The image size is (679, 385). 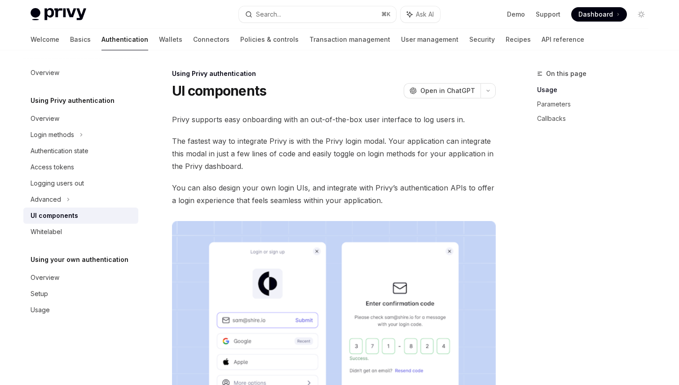 What do you see at coordinates (334, 194) in the screenshot?
I see `span: You can also design your own login UIs, and integrate with Privy’s authentication APIs to offer a...` at bounding box center [334, 194].